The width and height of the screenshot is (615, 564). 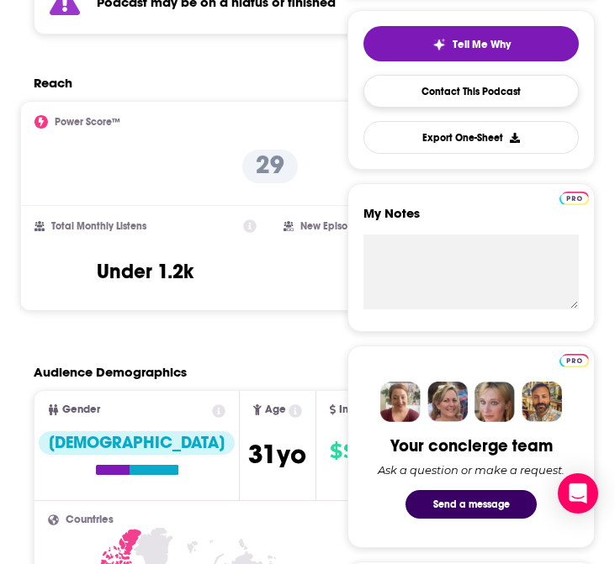 What do you see at coordinates (542, 402) in the screenshot?
I see `img: Jon Profile` at bounding box center [542, 402].